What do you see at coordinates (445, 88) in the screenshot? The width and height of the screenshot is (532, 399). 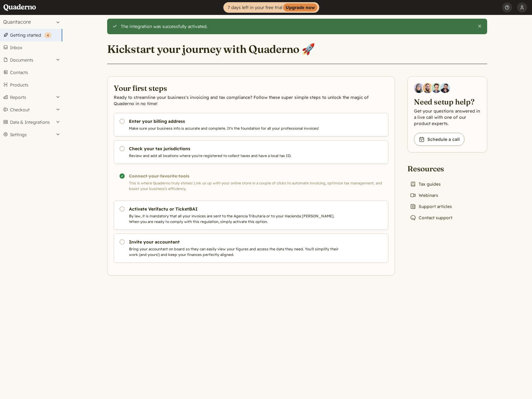 I see `img: Javier Rubio, DevRel at Quaderno` at bounding box center [445, 88].